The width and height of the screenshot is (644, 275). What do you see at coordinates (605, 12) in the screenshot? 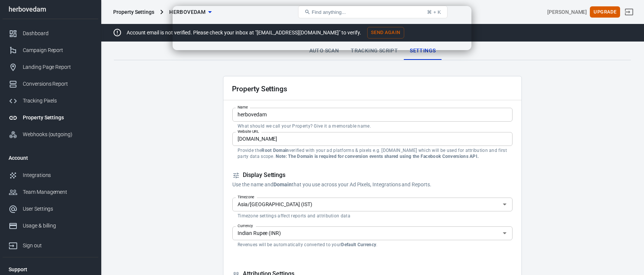
I see `button: Upgrade` at bounding box center [605, 12].